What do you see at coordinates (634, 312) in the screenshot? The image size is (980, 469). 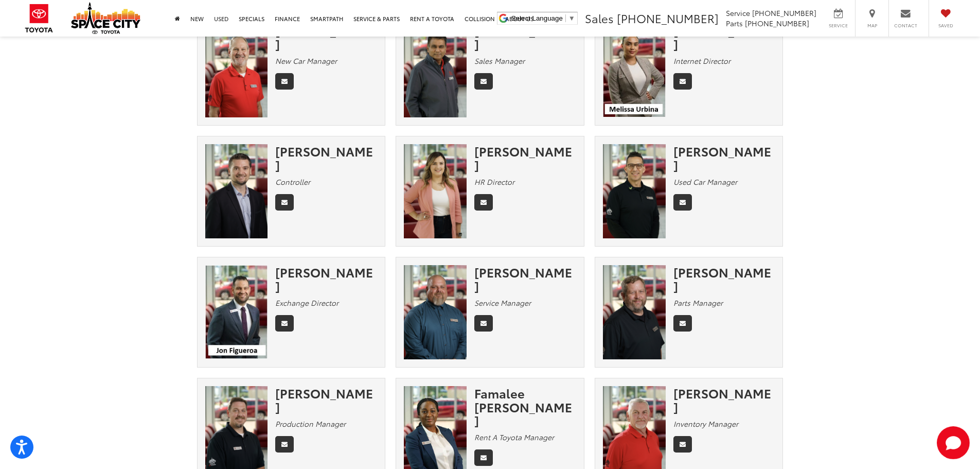 I see `img: Wade Landry` at bounding box center [634, 312].